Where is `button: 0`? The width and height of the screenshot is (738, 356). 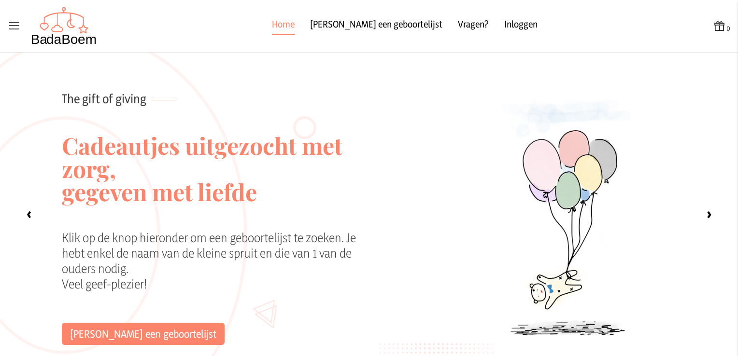
button: 0 is located at coordinates (722, 26).